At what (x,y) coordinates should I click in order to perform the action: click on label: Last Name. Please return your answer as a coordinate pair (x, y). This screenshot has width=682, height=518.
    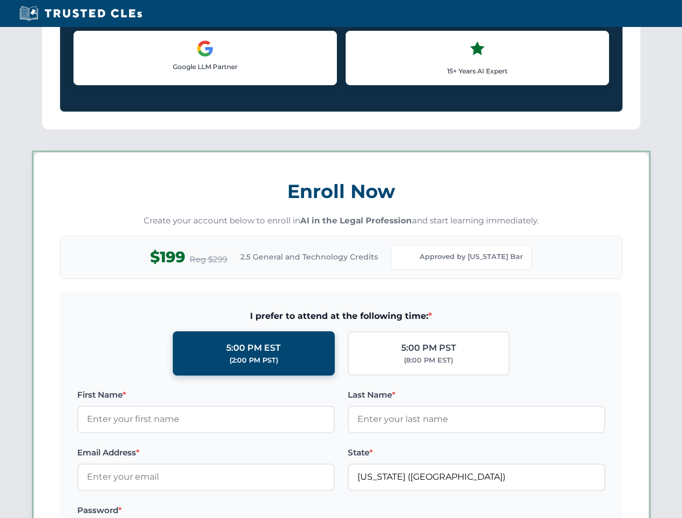
    Looking at the image, I should click on (476, 395).